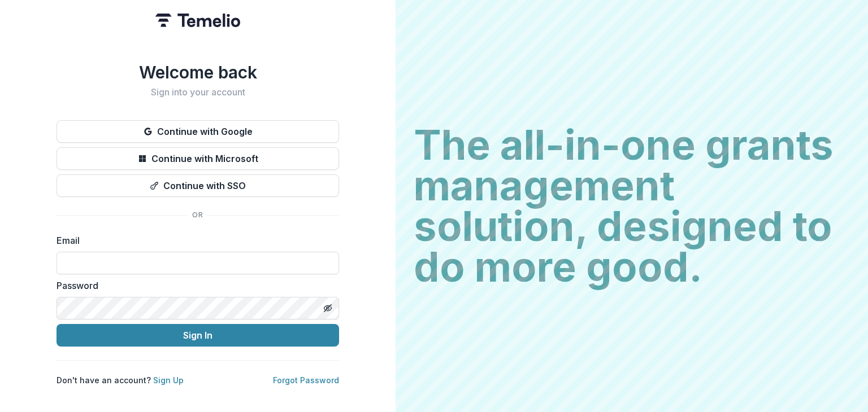  I want to click on a: Forgot Password, so click(306, 380).